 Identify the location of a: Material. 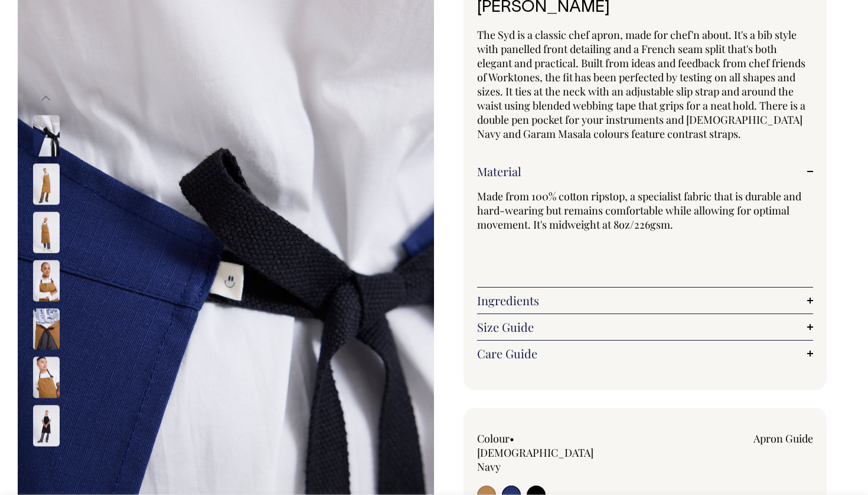
(645, 172).